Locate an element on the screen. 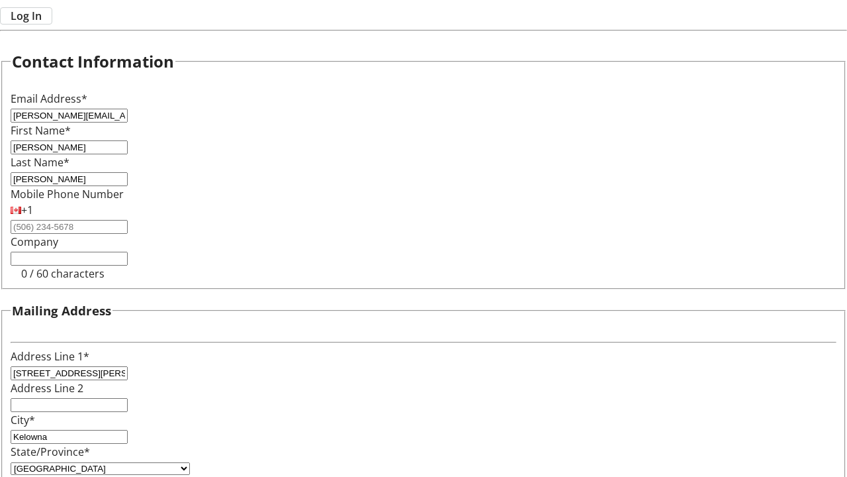 Image resolution: width=847 pixels, height=477 pixels. label: City* is located at coordinates (23, 420).